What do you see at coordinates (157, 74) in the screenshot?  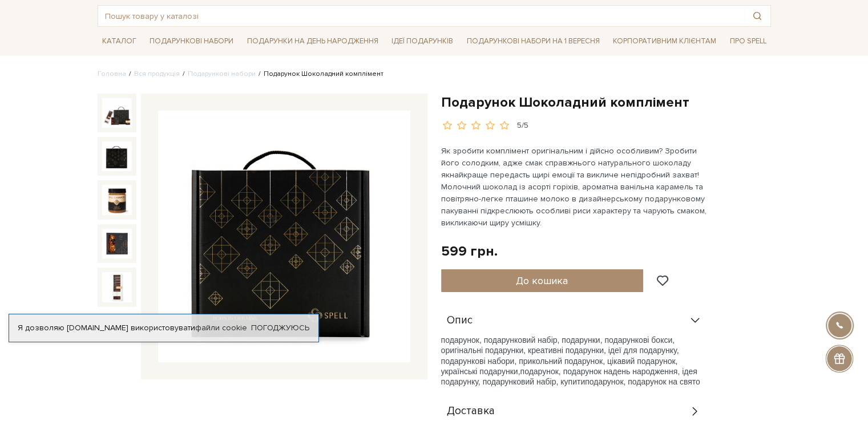 I see `a: Вся продукція` at bounding box center [157, 74].